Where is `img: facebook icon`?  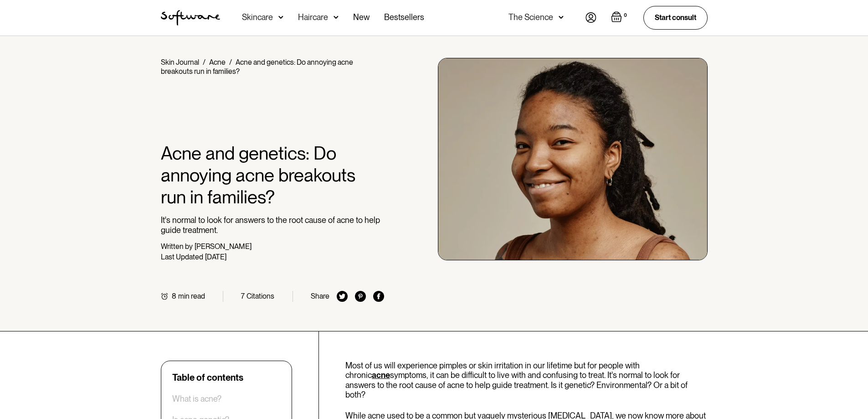 img: facebook icon is located at coordinates (379, 296).